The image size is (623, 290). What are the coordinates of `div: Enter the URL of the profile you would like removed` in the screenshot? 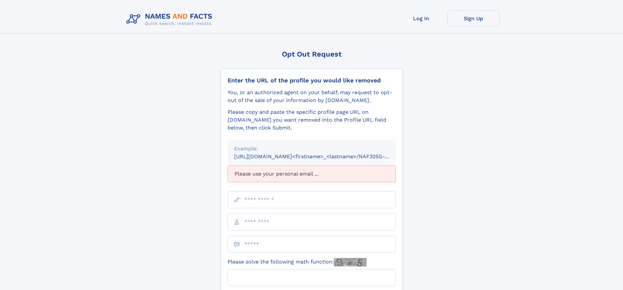 It's located at (312, 80).